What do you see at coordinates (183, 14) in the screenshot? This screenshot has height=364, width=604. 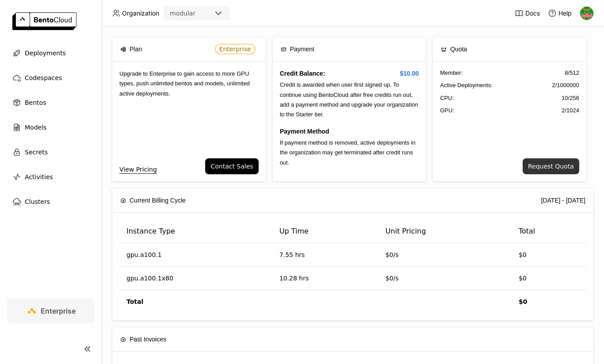 I see `div: modular` at bounding box center [183, 14].